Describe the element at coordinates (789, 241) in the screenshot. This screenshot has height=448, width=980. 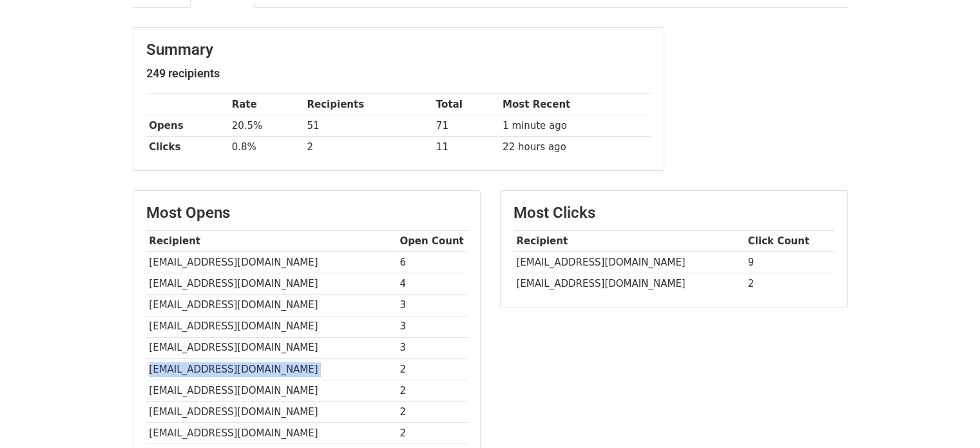
I see `th: Click Count` at that location.